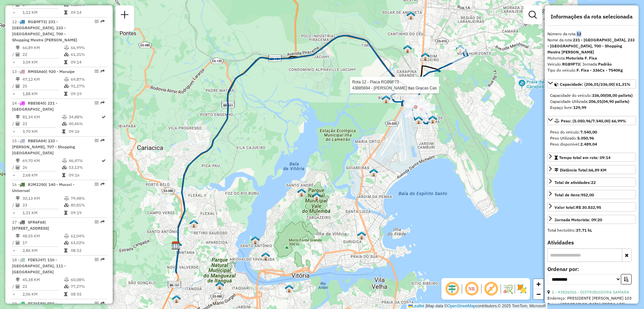 The height and width of the screenshot is (309, 644). I want to click on span: RBE5A84, so click(37, 141).